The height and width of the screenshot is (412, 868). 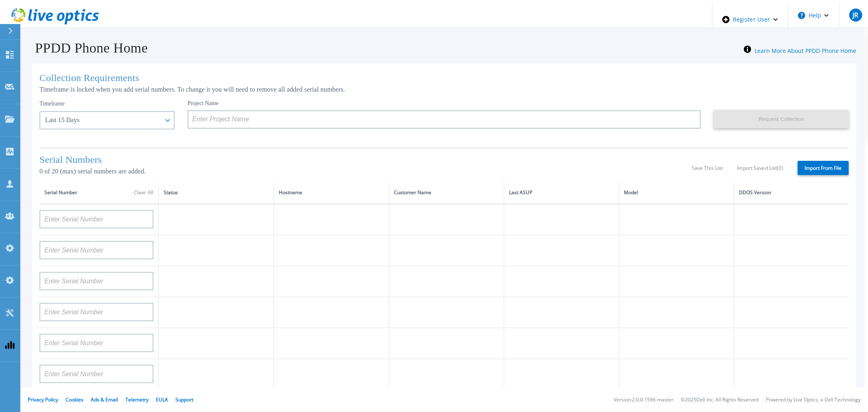 What do you see at coordinates (444, 89) in the screenshot?
I see `p: Timeframe is locked when you add serial numbers. To change it you will need to remove all added s...` at bounding box center [444, 89].